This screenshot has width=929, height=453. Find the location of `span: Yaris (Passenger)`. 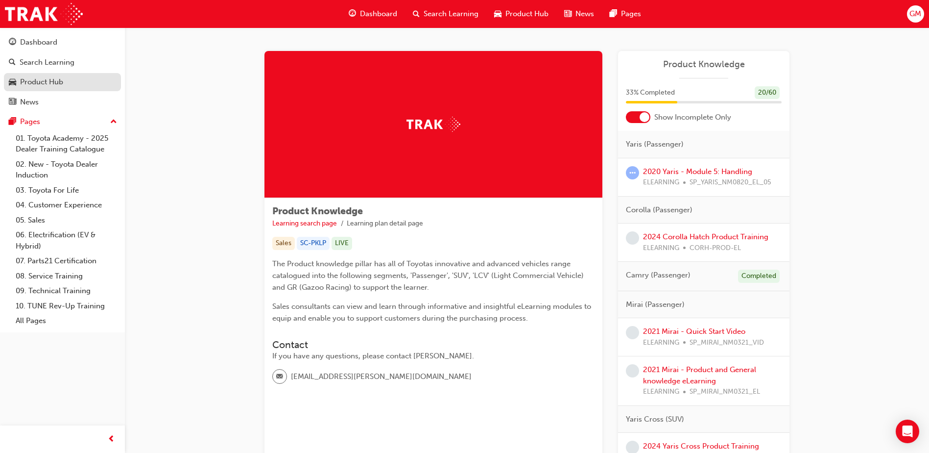

span: Yaris (Passenger) is located at coordinates (655, 144).